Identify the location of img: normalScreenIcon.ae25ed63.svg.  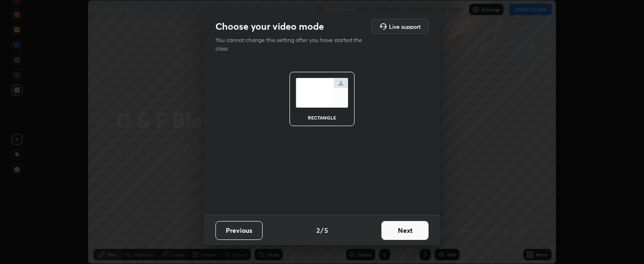
(322, 93).